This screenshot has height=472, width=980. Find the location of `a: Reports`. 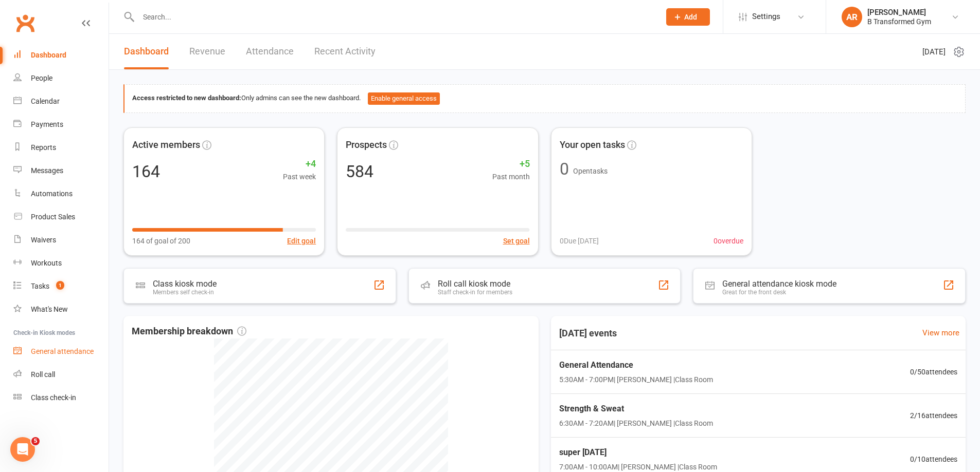

a: Reports is located at coordinates (61, 147).